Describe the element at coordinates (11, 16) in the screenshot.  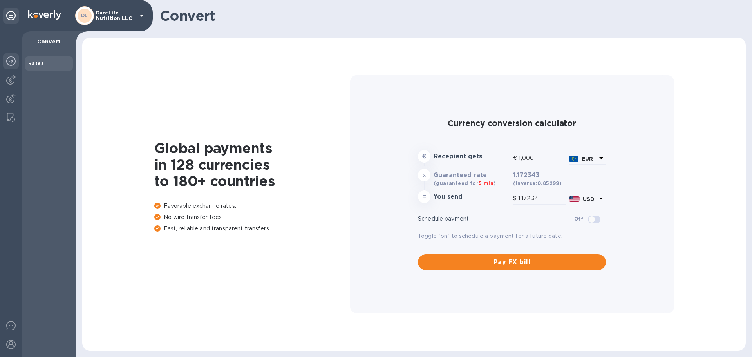
I see `div: Unpin categories` at that location.